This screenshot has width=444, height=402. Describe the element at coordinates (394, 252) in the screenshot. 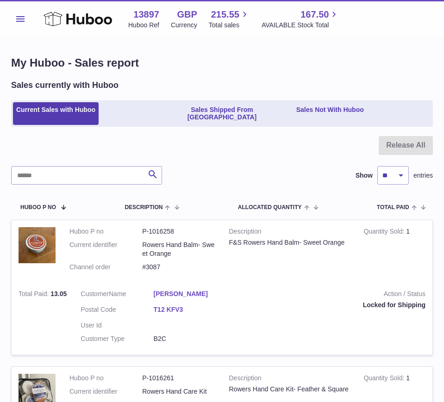

I see `td: 1` at that location.